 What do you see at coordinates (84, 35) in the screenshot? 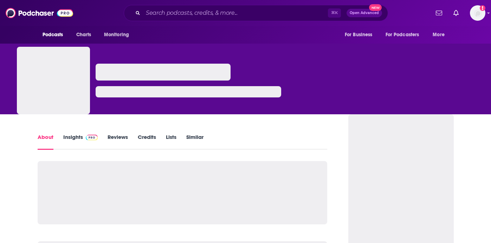
I see `a: Charts` at bounding box center [84, 35].